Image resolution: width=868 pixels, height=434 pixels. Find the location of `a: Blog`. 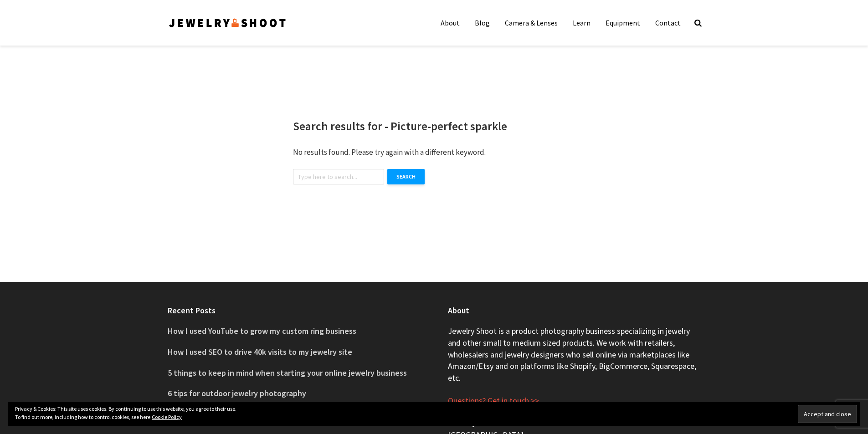

a: Blog is located at coordinates (482, 23).